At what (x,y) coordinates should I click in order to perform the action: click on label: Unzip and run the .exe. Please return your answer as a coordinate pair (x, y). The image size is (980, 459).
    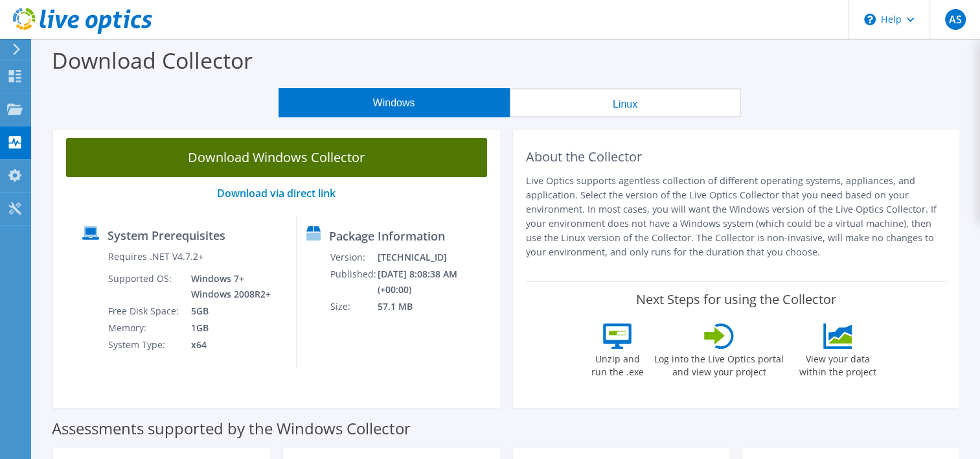
    Looking at the image, I should click on (617, 363).